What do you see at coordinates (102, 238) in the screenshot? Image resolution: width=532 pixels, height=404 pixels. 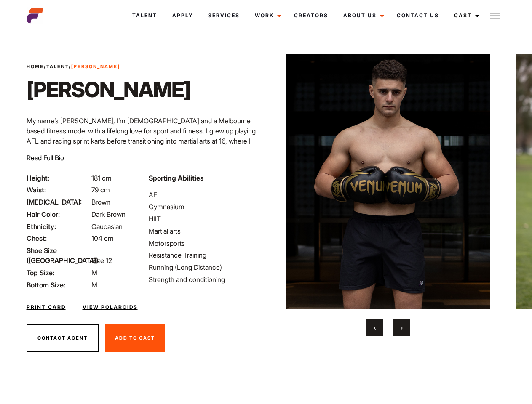 I see `span: 104 cm` at bounding box center [102, 238].